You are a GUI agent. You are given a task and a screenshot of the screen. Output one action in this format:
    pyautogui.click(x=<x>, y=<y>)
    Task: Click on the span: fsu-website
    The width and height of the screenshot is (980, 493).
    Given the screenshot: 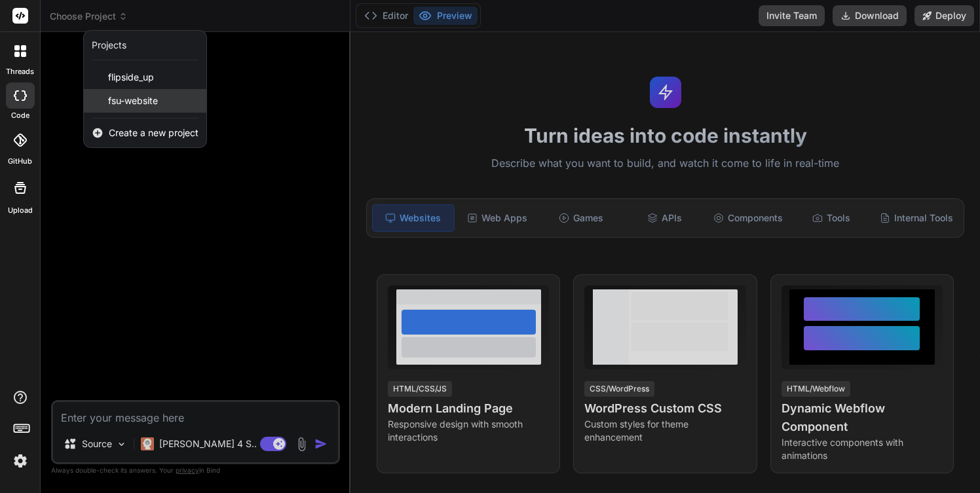 What is the action you would take?
    pyautogui.click(x=133, y=101)
    